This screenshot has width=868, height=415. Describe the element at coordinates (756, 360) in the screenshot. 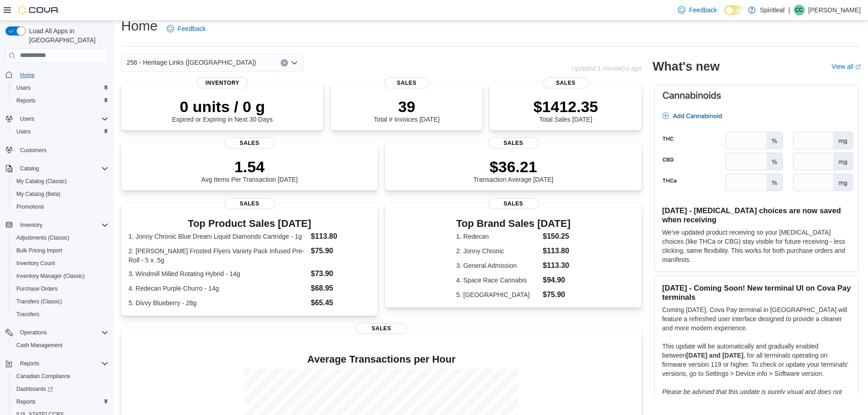

I see `p: This update will be automatically and gradually enabled between , for all terminals operating on ...` at that location.